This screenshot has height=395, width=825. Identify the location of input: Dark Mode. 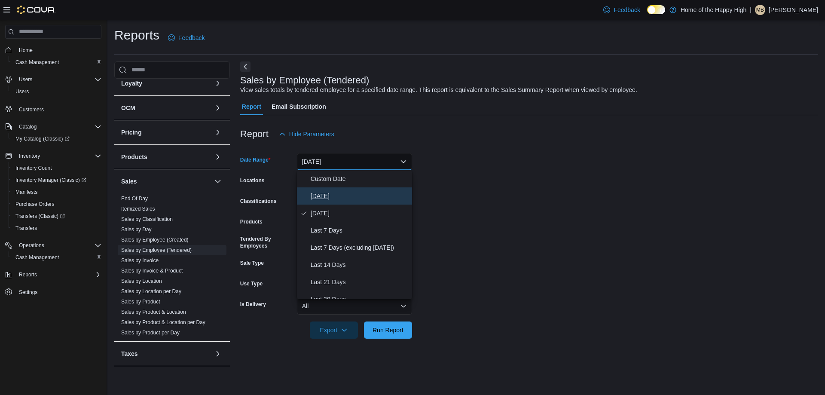
(656, 9).